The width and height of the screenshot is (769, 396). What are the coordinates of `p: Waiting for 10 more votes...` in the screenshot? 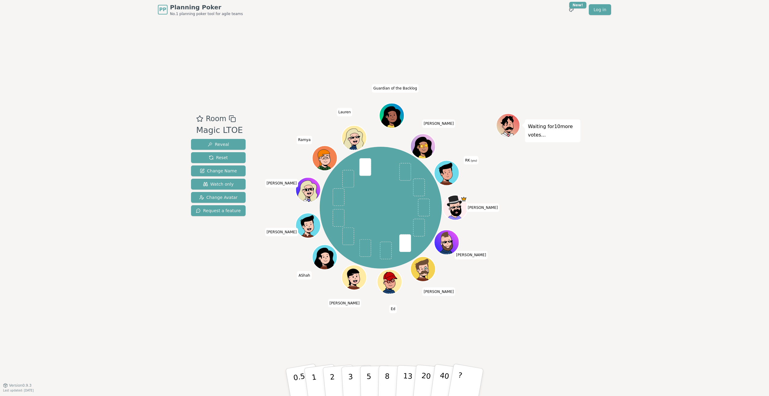 It's located at (553, 131).